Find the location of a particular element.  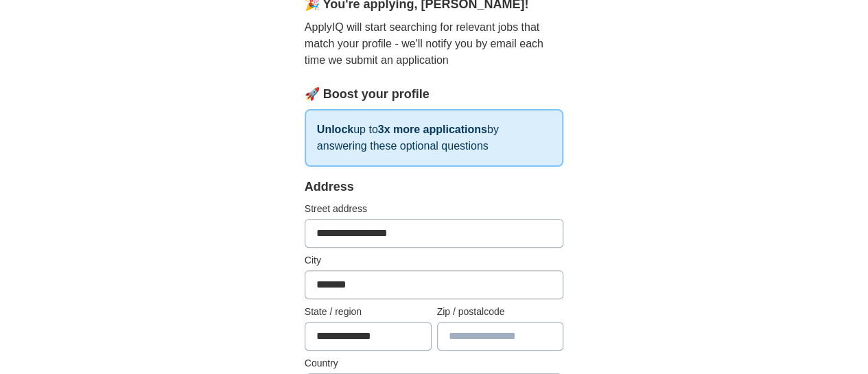

label: Country is located at coordinates (434, 362).